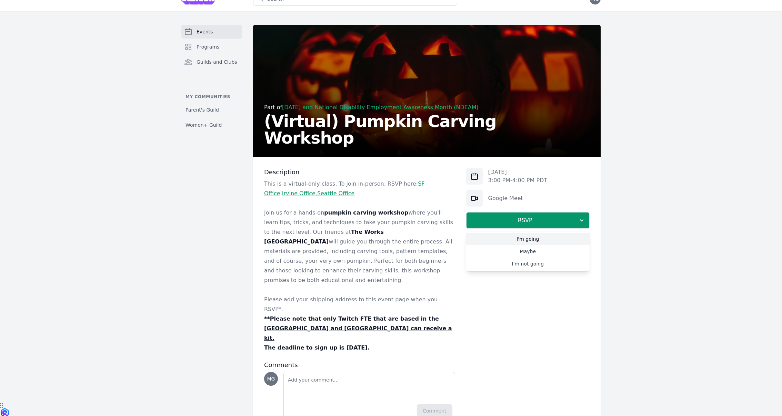 The height and width of the screenshot is (416, 782). I want to click on p: Join us for a hands-on where you'll learn tips, tricks, and techniques to take your pumpkin carvi..., so click(360, 247).